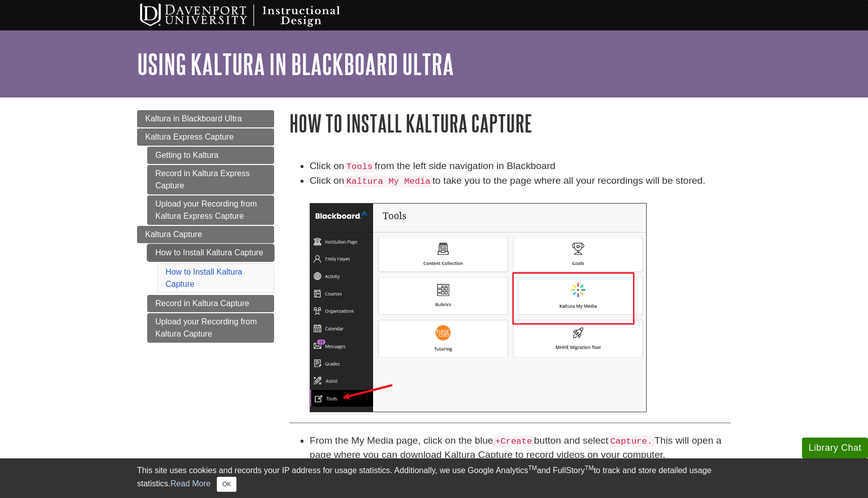  I want to click on button: Close, so click(226, 485).